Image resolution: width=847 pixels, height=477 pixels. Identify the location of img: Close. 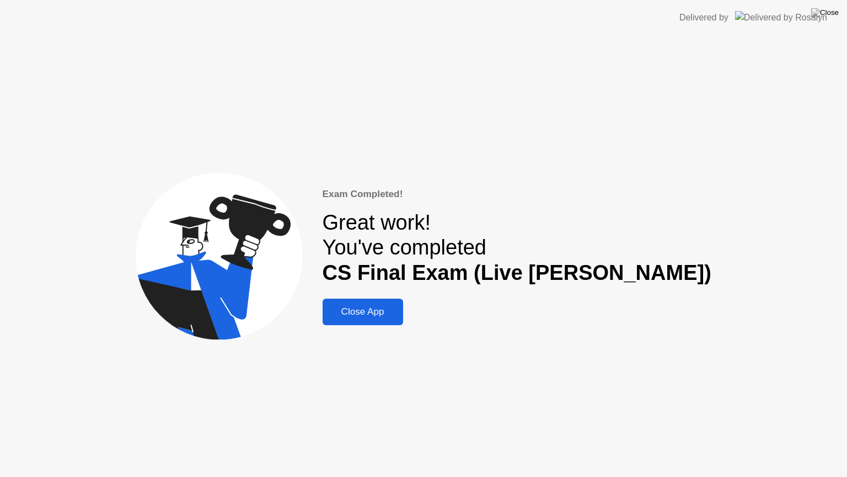
(825, 13).